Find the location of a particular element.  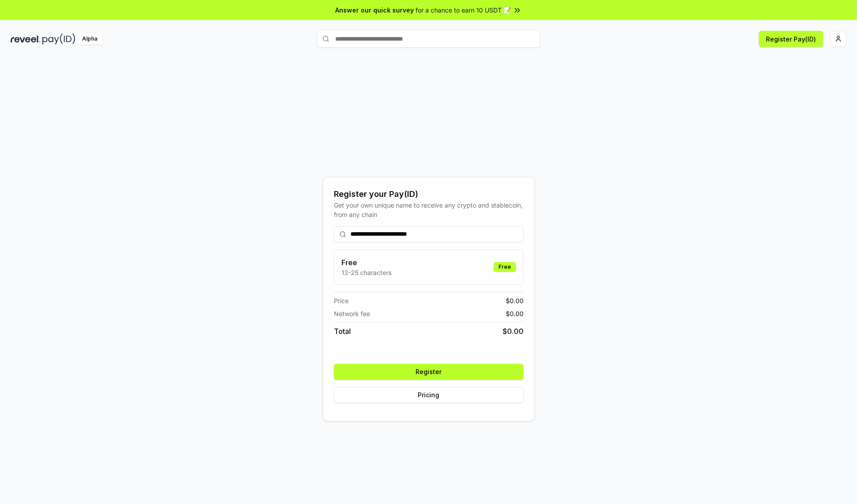

h3: Free is located at coordinates (366, 262).